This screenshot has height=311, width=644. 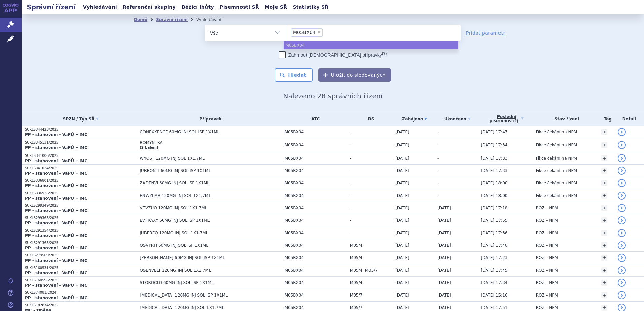 What do you see at coordinates (210, 283) in the screenshot?
I see `span: STOBOCLO 60MG INJ SOL ISP 1X1ML` at bounding box center [210, 283].